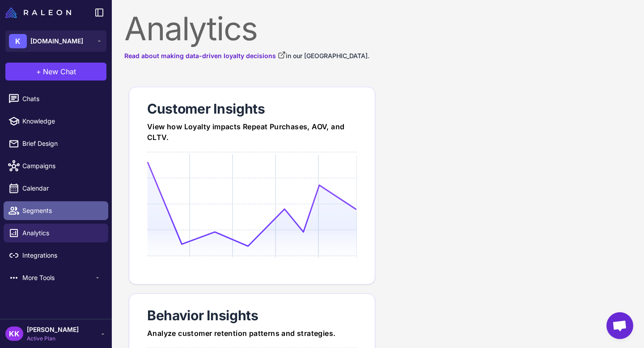  I want to click on span: Calendar, so click(62, 188).